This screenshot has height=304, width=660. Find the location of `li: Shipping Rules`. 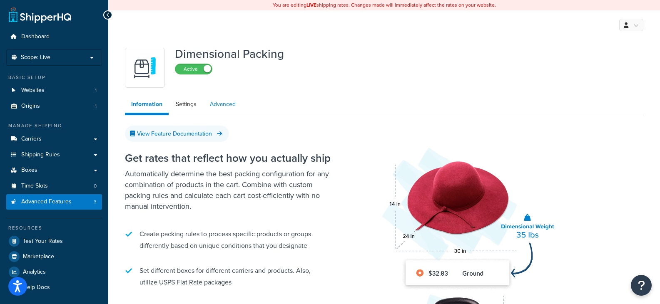

li: Shipping Rules is located at coordinates (54, 155).